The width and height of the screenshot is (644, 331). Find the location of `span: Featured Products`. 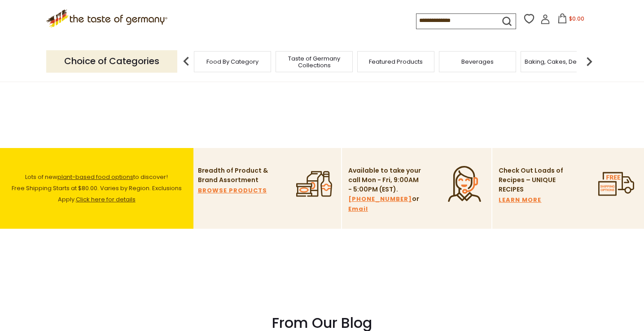

span: Featured Products is located at coordinates (396, 62).